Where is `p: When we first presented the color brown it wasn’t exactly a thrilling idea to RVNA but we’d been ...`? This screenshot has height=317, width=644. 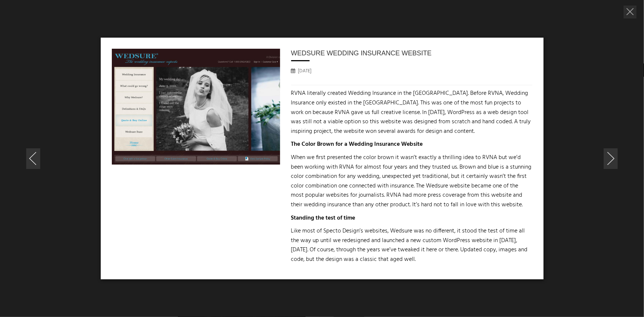 p: When we first presented the color brown it wasn’t exactly a thrilling idea to RVNA but we’d been ... is located at coordinates (412, 182).